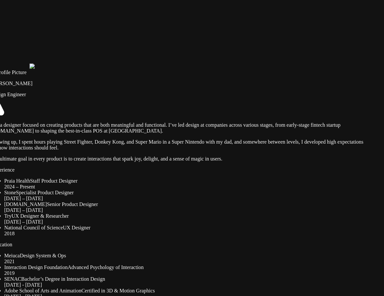  I want to click on span: Praia Health, so click(17, 181).